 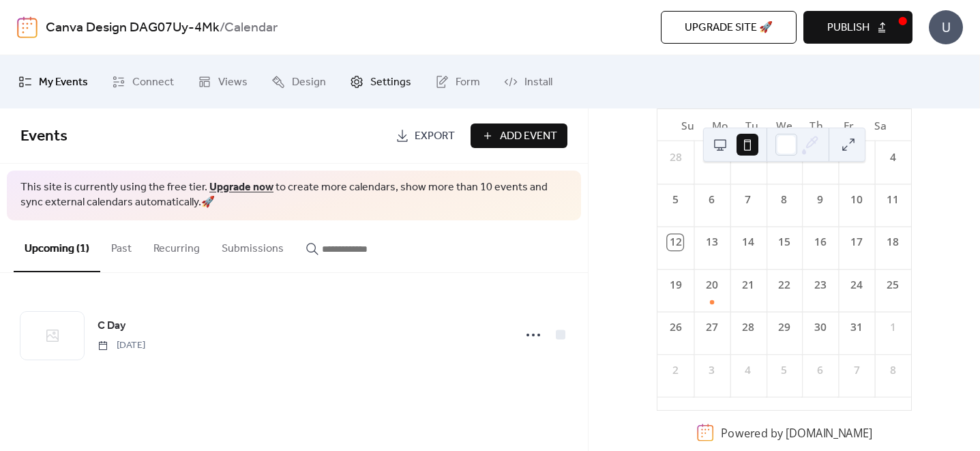 I want to click on span: Events, so click(x=44, y=136).